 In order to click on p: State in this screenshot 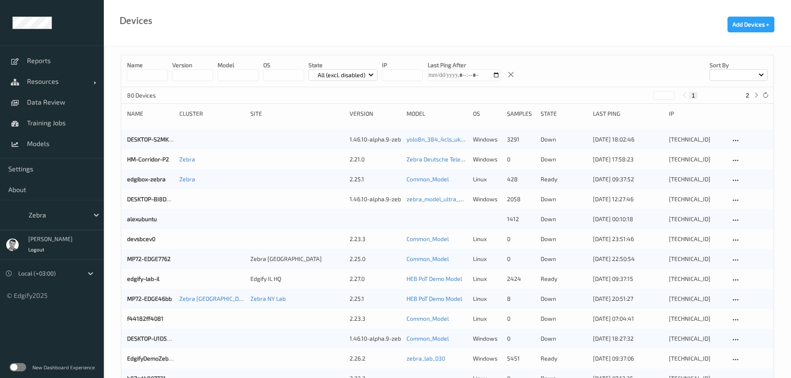, I will do `click(343, 65)`.